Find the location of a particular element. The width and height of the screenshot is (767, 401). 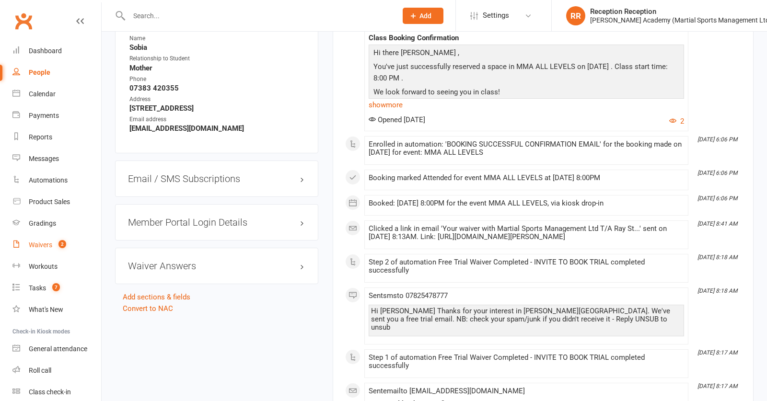

div: People is located at coordinates (39, 72).